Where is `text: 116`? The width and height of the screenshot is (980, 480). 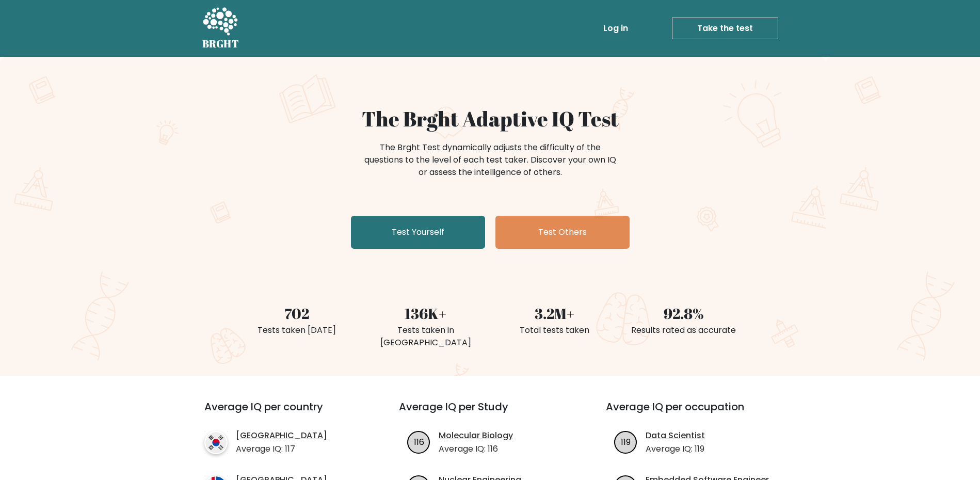
text: 116 is located at coordinates (419, 441).